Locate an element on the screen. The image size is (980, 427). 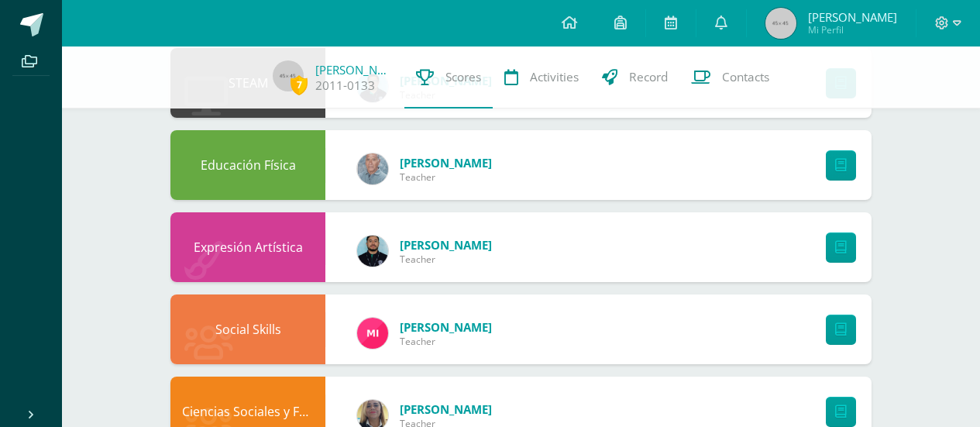
img: 9f25a704c7e525b5c9fe1d8c113699e7.png is located at coordinates (372, 250).